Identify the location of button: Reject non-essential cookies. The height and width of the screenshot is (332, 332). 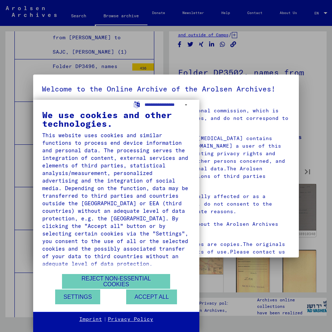
(116, 282).